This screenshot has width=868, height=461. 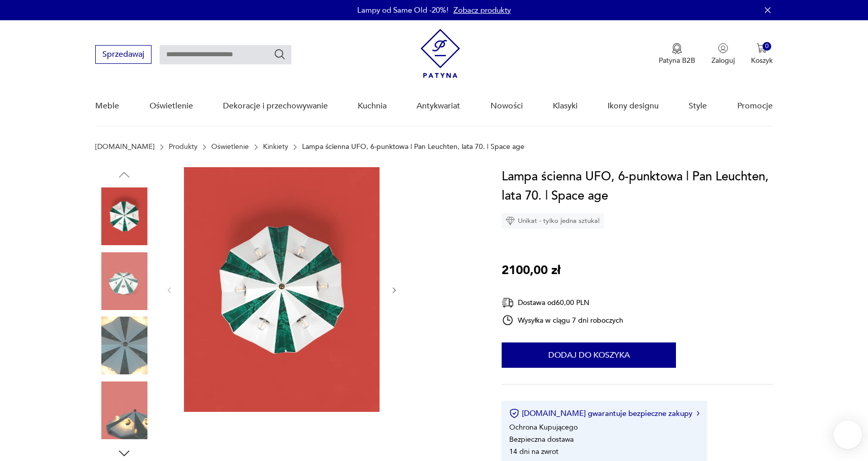 What do you see at coordinates (723, 54) in the screenshot?
I see `button: Zaloguj` at bounding box center [723, 54].